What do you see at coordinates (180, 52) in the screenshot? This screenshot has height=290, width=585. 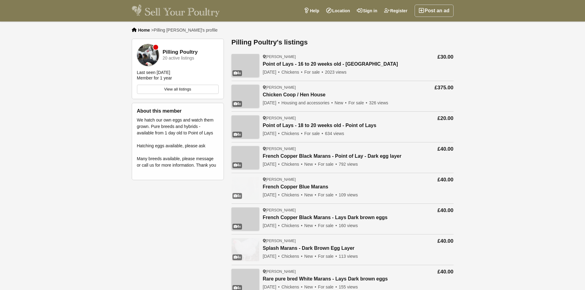 I see `strong: Pilling Poultry` at bounding box center [180, 52].